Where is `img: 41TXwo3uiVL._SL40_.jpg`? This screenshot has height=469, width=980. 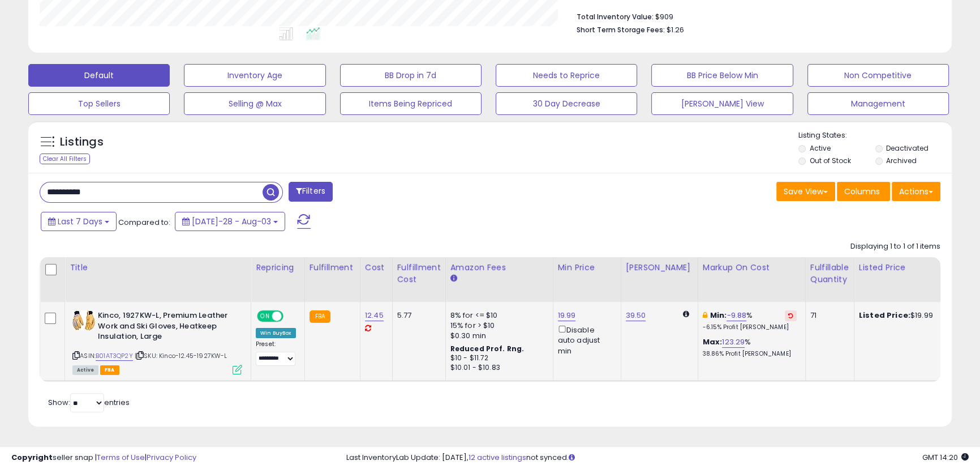
img: 41TXwo3uiVL._SL40_.jpg is located at coordinates (84, 320).